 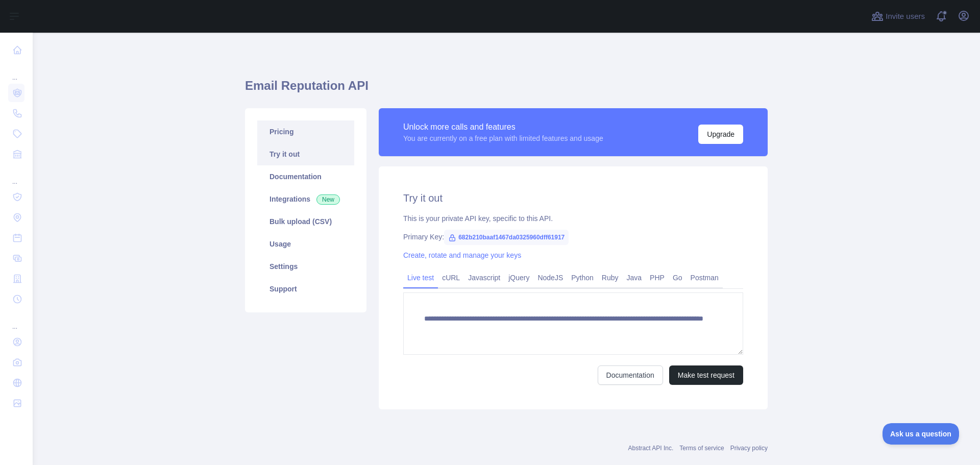 I want to click on a: jQuery, so click(x=518, y=277).